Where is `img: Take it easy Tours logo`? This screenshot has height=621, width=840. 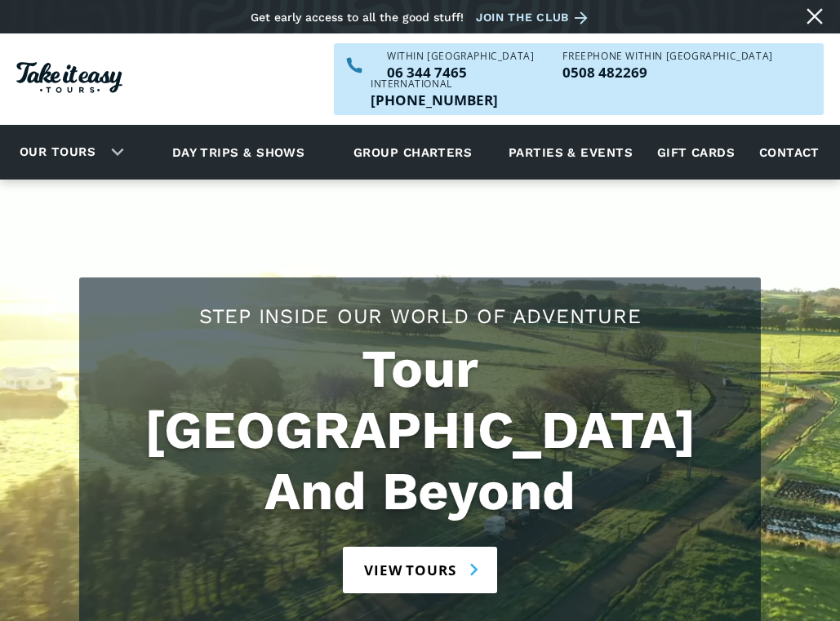
img: Take it easy Tours logo is located at coordinates (70, 77).